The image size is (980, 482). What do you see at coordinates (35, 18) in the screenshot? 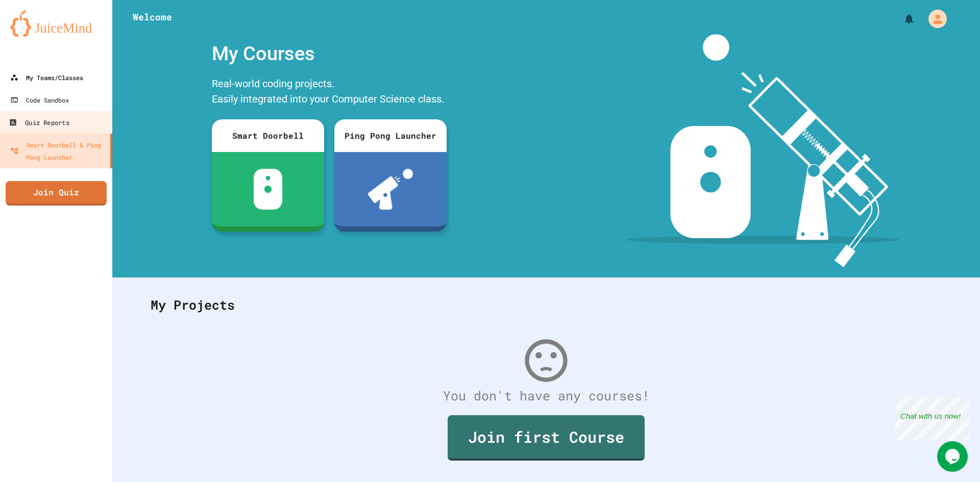
I see `p: Chat with us now!` at bounding box center [35, 18].